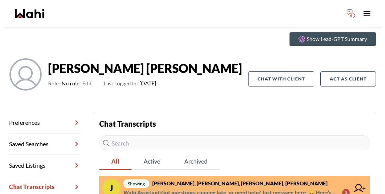 This screenshot has width=385, height=194. Describe the element at coordinates (333, 39) in the screenshot. I see `button: Show Lead-GPT Summary` at that location.